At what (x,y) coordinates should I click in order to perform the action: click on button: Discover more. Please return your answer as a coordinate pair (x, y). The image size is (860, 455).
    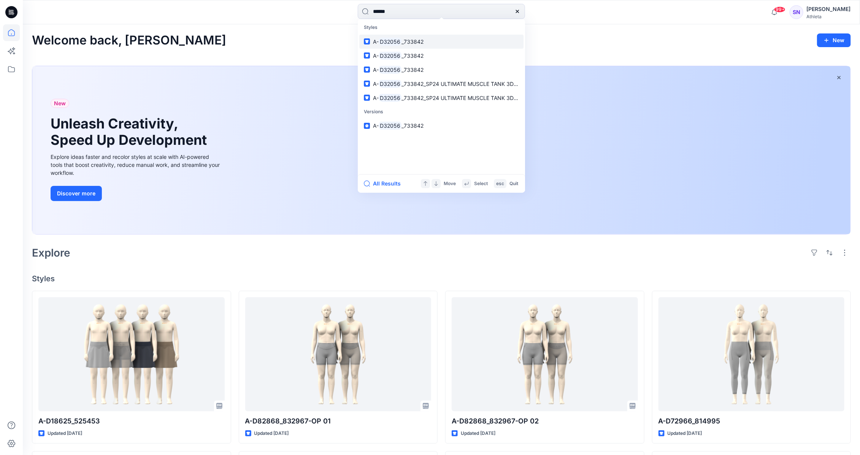
    Looking at the image, I should click on (76, 193).